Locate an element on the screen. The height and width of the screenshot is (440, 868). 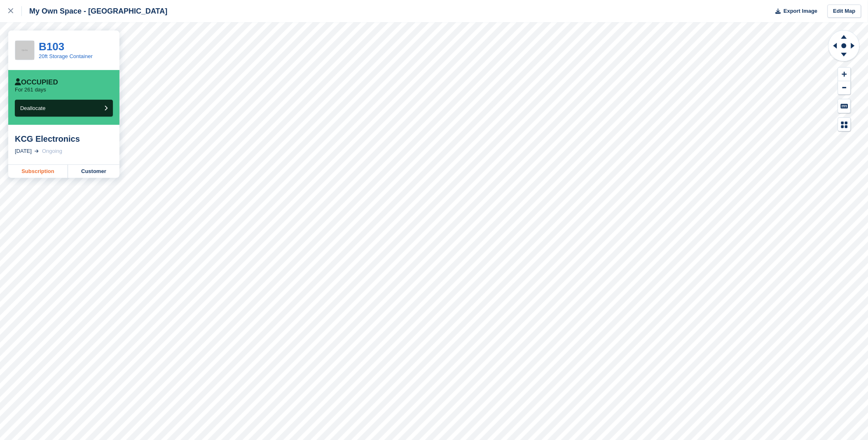
a: B103 is located at coordinates (52, 46).